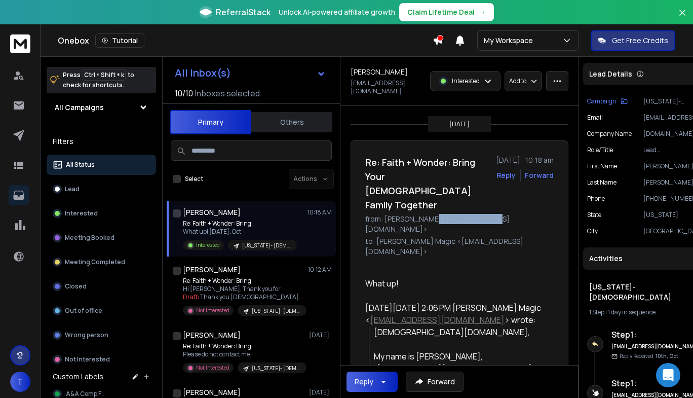  What do you see at coordinates (79, 107) in the screenshot?
I see `h1: All Campaigns` at bounding box center [79, 107].